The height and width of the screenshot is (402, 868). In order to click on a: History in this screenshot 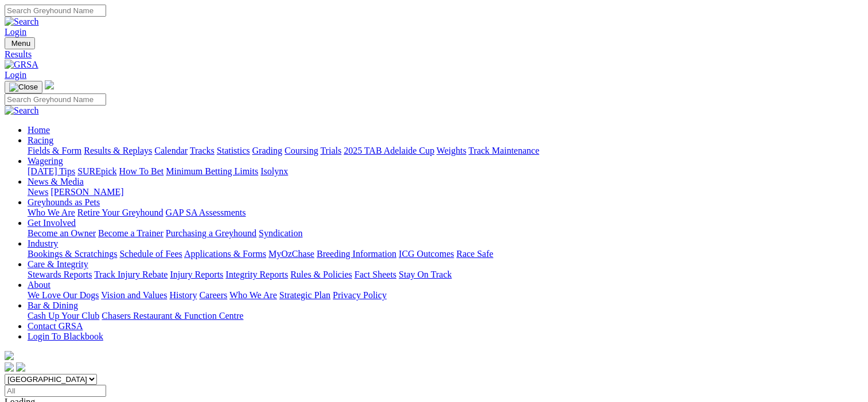, I will do `click(183, 295)`.